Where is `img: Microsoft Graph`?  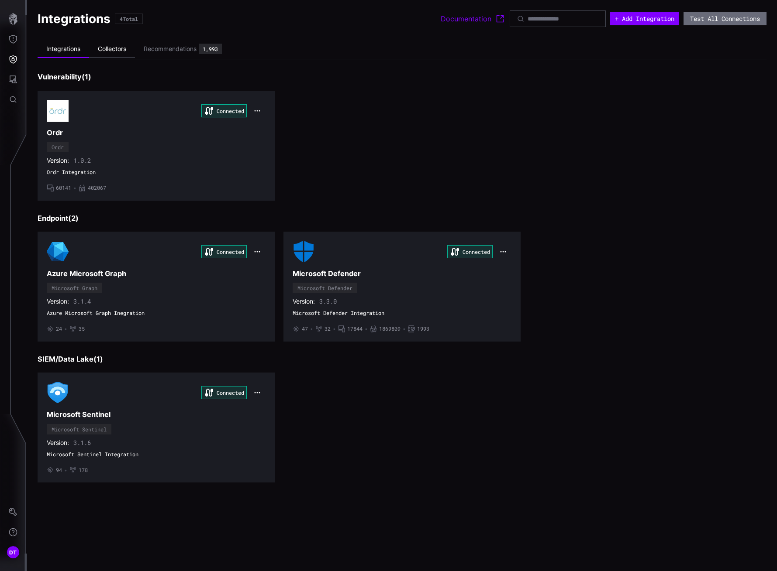
img: Microsoft Graph is located at coordinates (58, 252).